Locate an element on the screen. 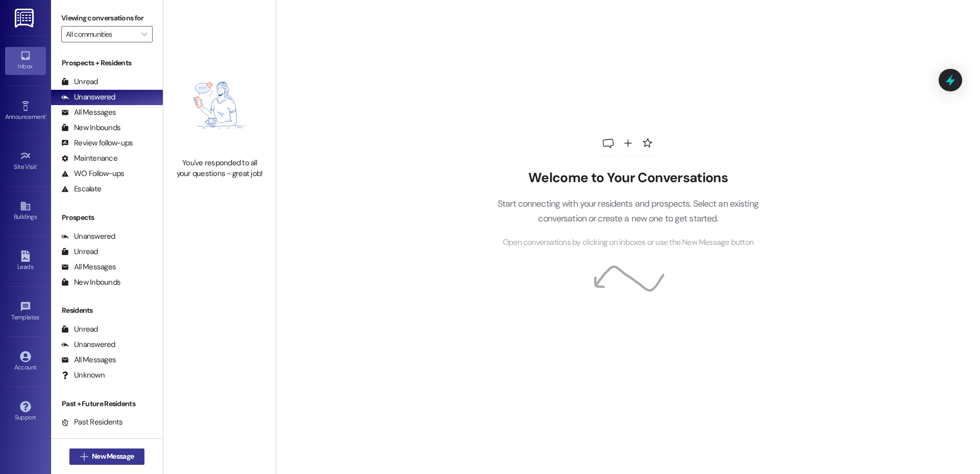 Image resolution: width=980 pixels, height=474 pixels. div: Past Residents is located at coordinates (92, 422).